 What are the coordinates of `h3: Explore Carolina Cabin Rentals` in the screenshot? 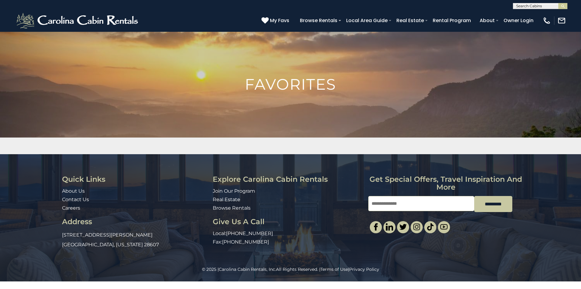 It's located at (288, 179).